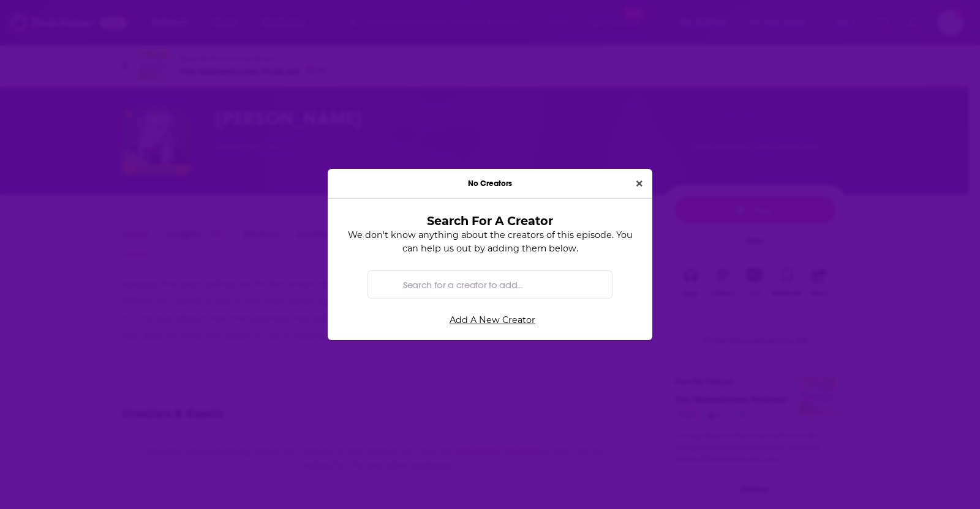  I want to click on div: Search by entity type, so click(490, 285).